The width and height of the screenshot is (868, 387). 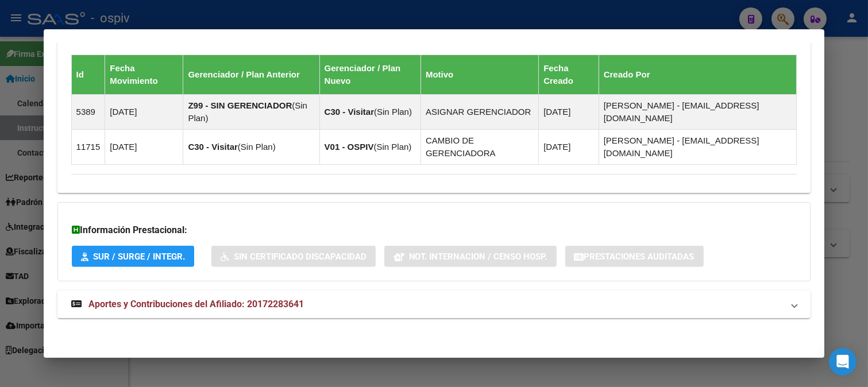 I want to click on mat-expansion-panel-header: Aportes y Contribuciones del Afiliado: 20172283641, so click(x=434, y=304).